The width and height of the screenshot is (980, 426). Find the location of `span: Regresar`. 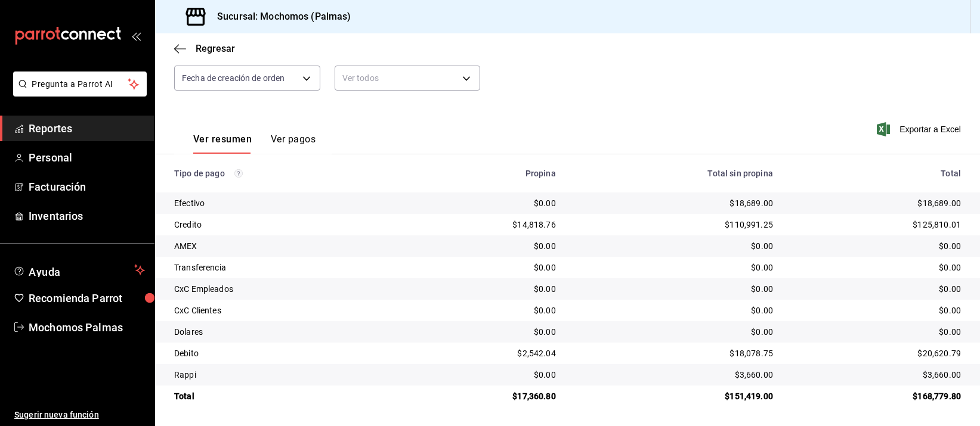

span: Regresar is located at coordinates (215, 48).